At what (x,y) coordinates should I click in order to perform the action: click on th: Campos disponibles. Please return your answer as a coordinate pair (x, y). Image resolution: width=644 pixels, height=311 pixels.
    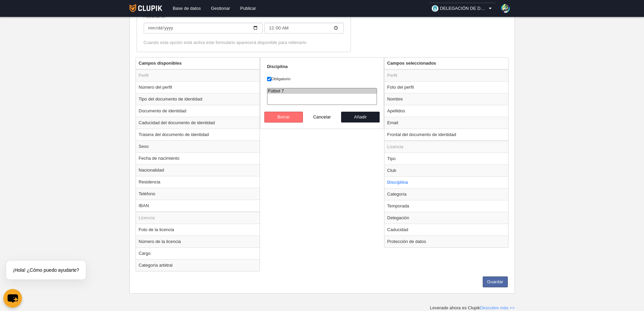
    Looking at the image, I should click on (198, 63).